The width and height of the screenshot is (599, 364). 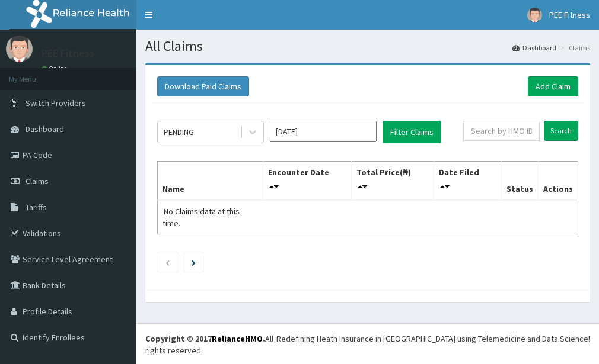 What do you see at coordinates (467, 181) in the screenshot?
I see `th: Date Filed` at bounding box center [467, 181].